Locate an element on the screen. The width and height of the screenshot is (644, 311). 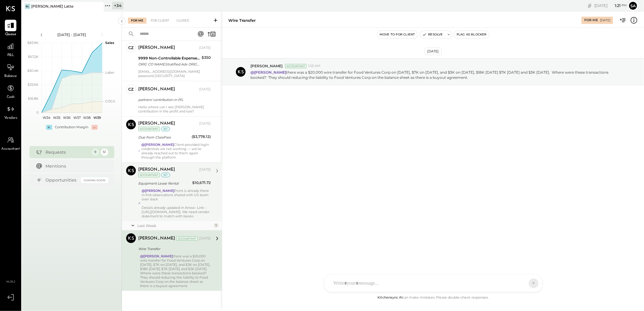
div: BL is located at coordinates (28, 6).